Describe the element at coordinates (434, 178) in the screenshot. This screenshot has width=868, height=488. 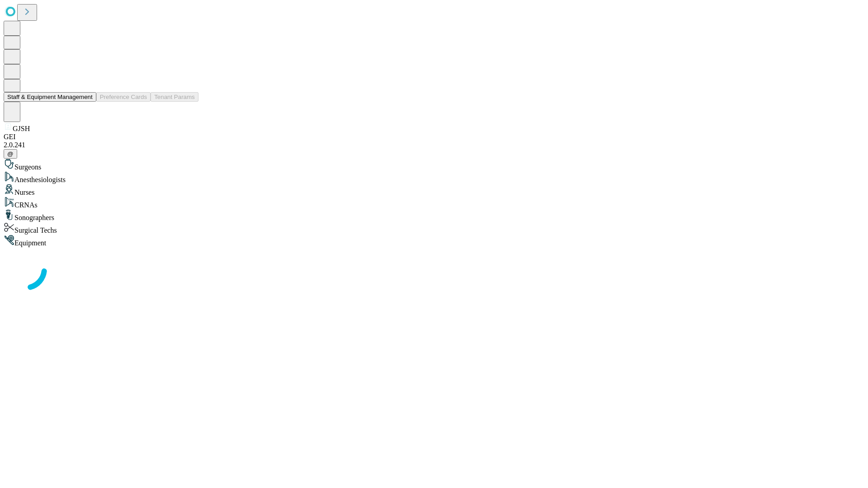
I see `div: Anesthesiologists` at that location.